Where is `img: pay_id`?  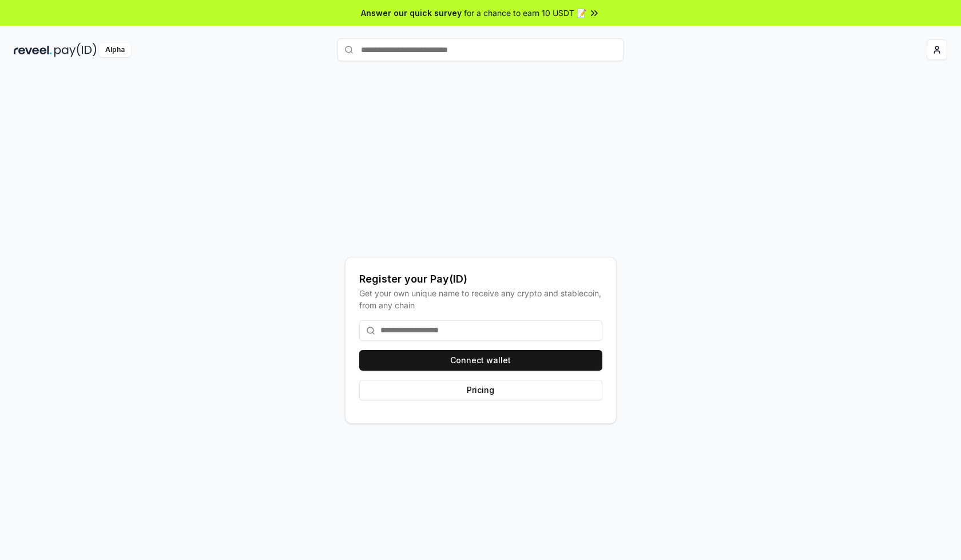 img: pay_id is located at coordinates (76, 50).